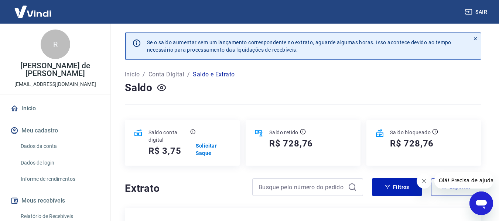 Image resolution: width=499 pixels, height=221 pixels. I want to click on a: Dados da conta, so click(60, 146).